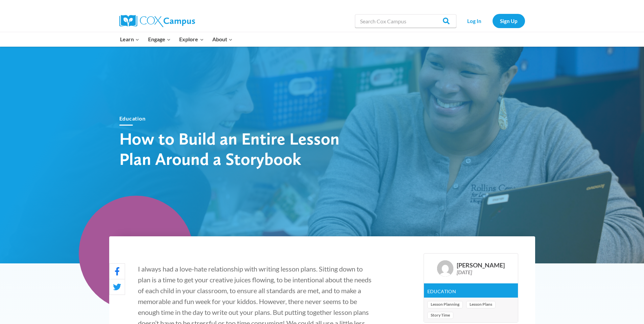  I want to click on a: Story Time, so click(440, 316).